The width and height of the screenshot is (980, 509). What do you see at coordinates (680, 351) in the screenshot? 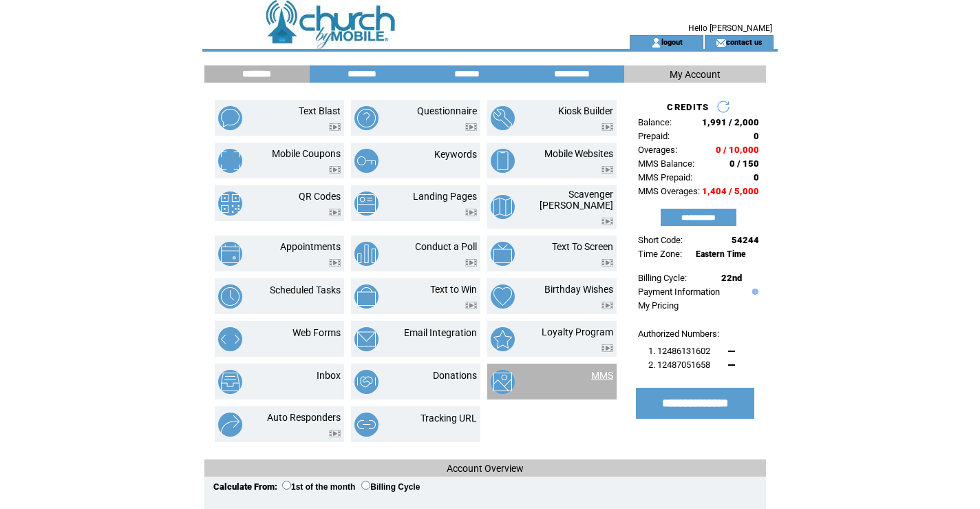
I see `span: 1. 12486131602` at bounding box center [680, 351].